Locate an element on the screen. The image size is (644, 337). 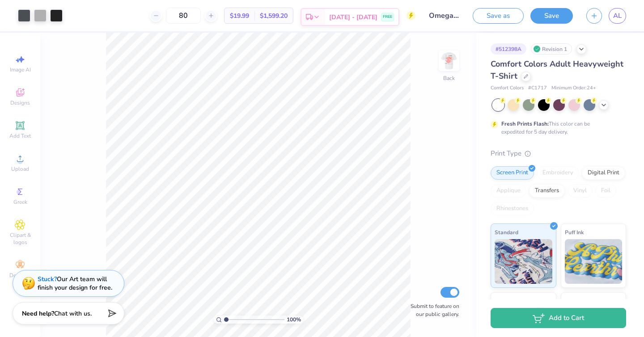
img: Puff Ink is located at coordinates (593, 262).